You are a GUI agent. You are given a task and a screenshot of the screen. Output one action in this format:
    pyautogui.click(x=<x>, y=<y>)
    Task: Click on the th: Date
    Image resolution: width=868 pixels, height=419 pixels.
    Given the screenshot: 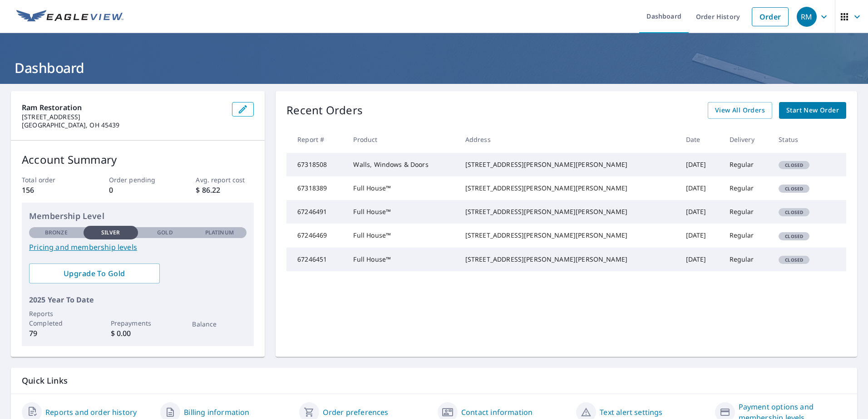 What is the action you would take?
    pyautogui.click(x=700, y=139)
    